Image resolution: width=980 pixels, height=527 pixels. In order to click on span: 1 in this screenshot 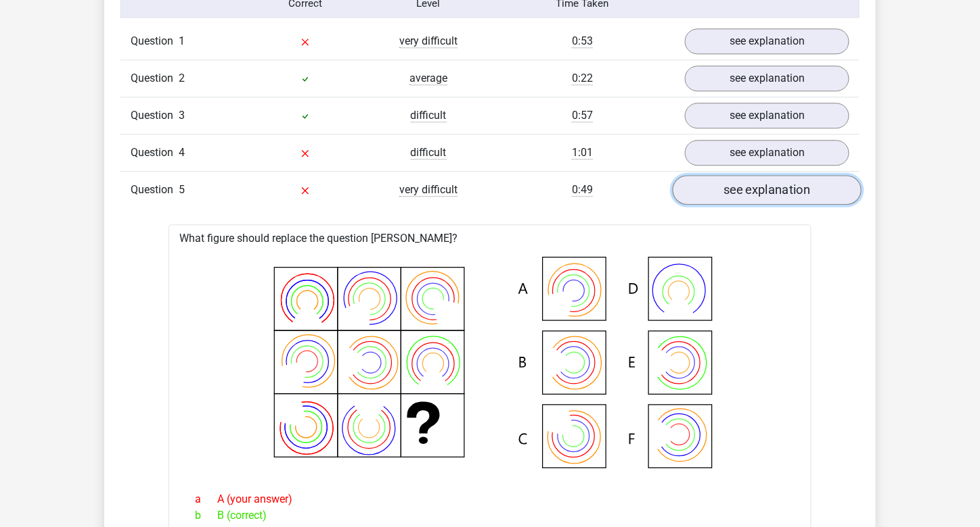, I will do `click(182, 40)`.